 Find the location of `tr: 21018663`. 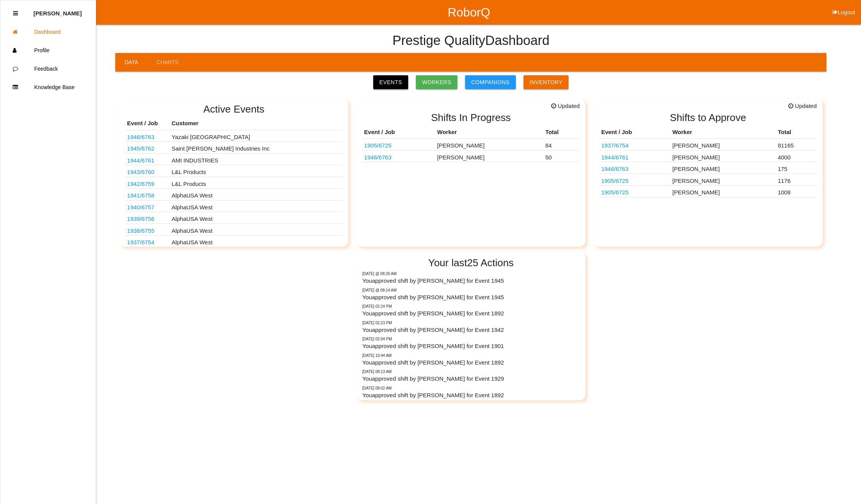

tr: 21018663 is located at coordinates (708, 156).